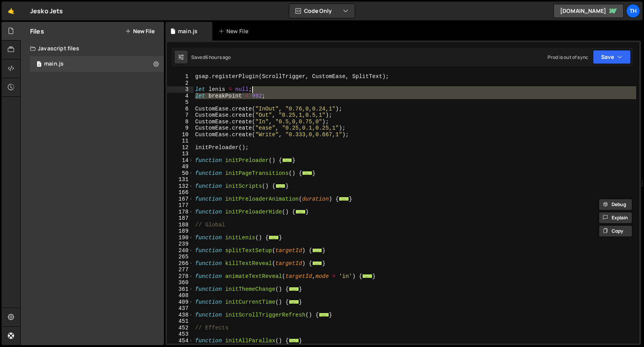 The image size is (644, 347). I want to click on div: Javascript files, so click(92, 49).